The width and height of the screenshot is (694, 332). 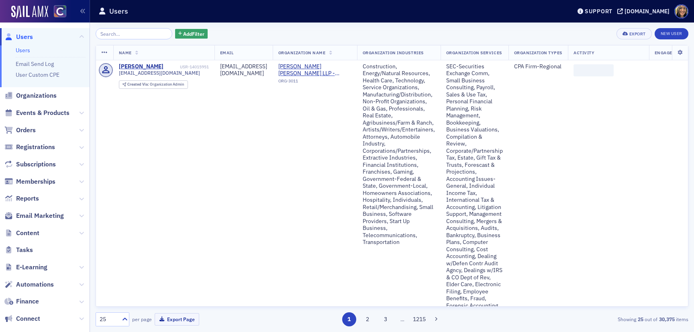 I want to click on input: Search…, so click(x=134, y=34).